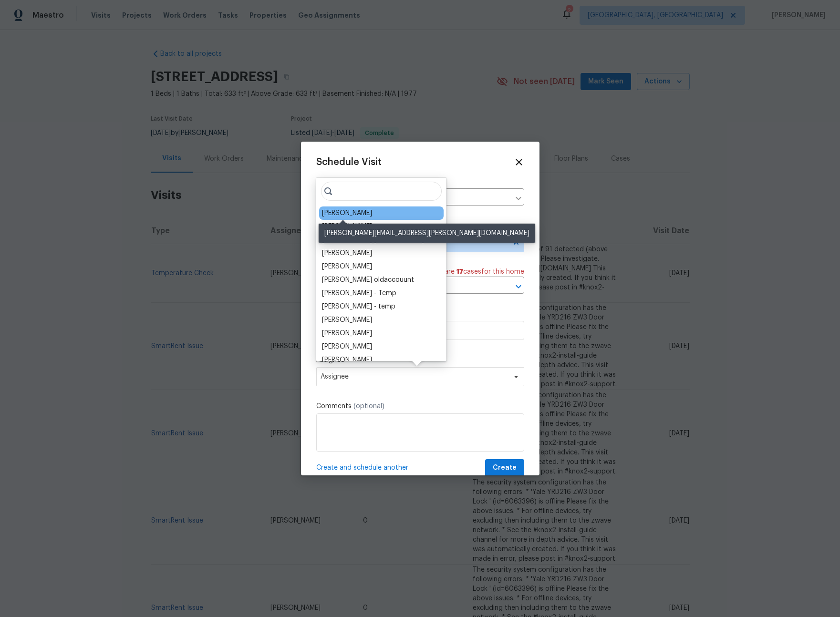  What do you see at coordinates (504, 467) in the screenshot?
I see `button: Create` at bounding box center [504, 467].